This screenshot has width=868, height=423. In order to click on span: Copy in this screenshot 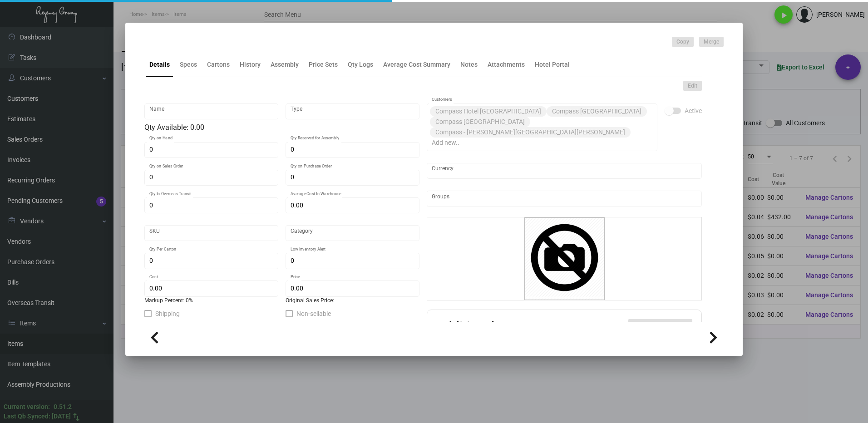, I will do `click(683, 42)`.